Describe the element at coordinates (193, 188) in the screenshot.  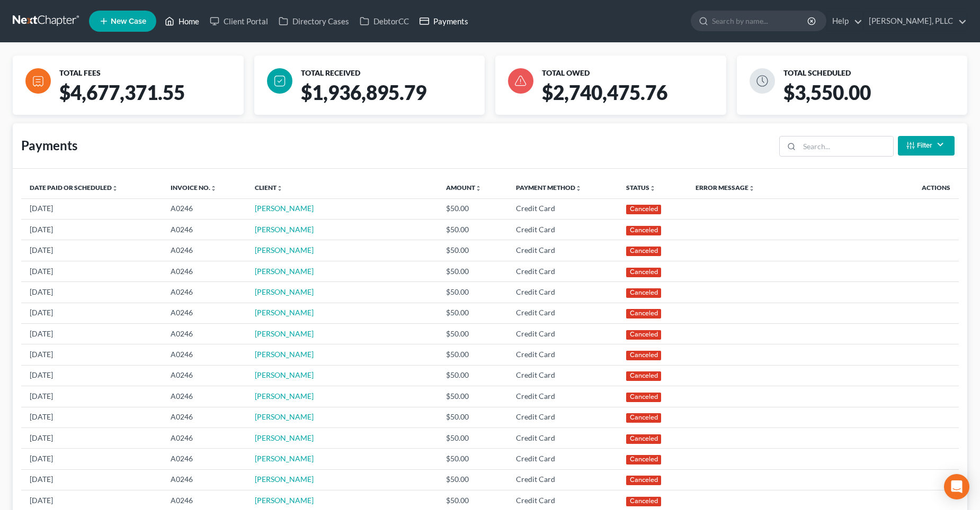
I see `a: Invoice No.unfold_more` at that location.